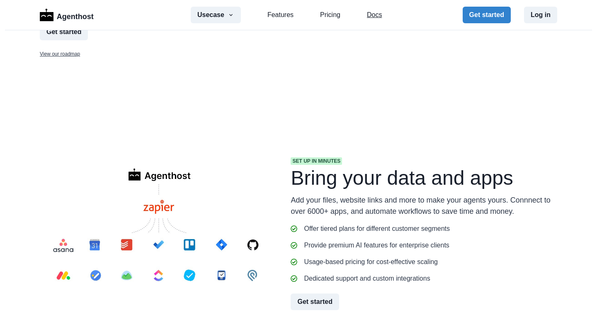 This screenshot has height=323, width=597. Describe the element at coordinates (316, 161) in the screenshot. I see `span: Set up in minutes` at that location.